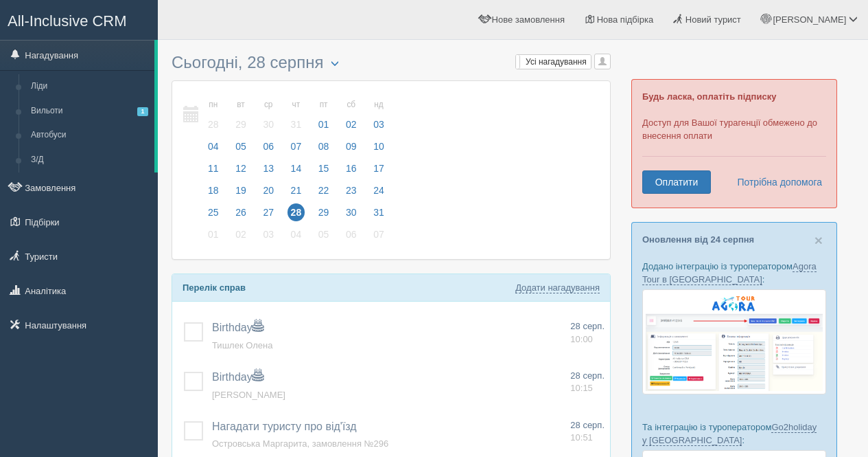 Image resolution: width=868 pixels, height=457 pixels. I want to click on span: Нове замовлення, so click(529, 19).